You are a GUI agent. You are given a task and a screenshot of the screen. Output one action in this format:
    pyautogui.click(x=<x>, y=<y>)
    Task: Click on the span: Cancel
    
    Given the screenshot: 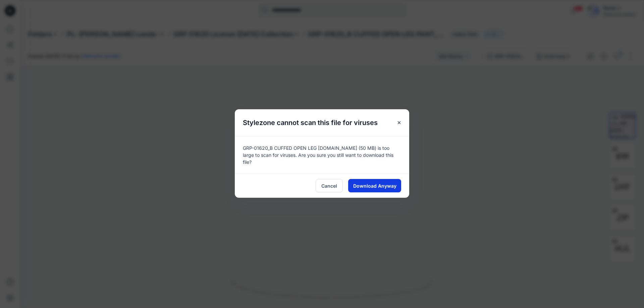 What is the action you would take?
    pyautogui.click(x=329, y=186)
    